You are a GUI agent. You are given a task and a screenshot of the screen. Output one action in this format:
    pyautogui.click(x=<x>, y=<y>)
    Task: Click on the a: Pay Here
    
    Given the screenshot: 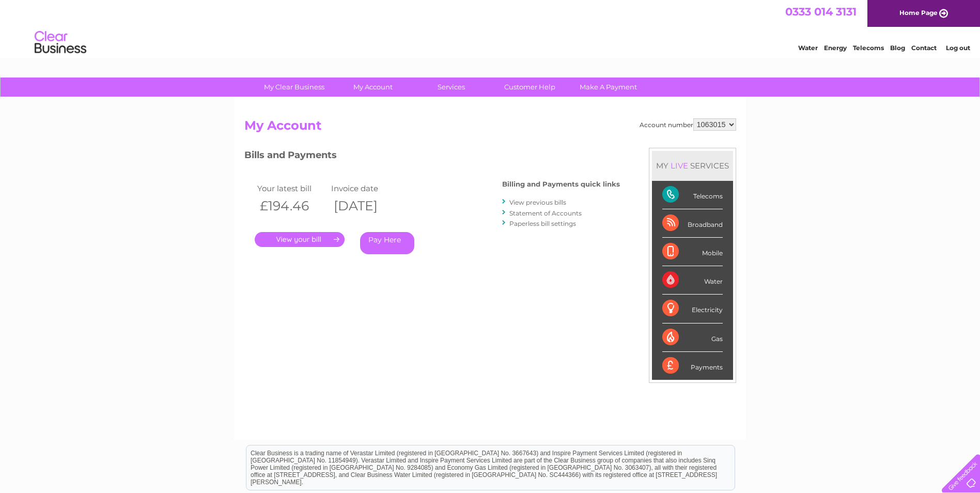 What is the action you would take?
    pyautogui.click(x=387, y=243)
    